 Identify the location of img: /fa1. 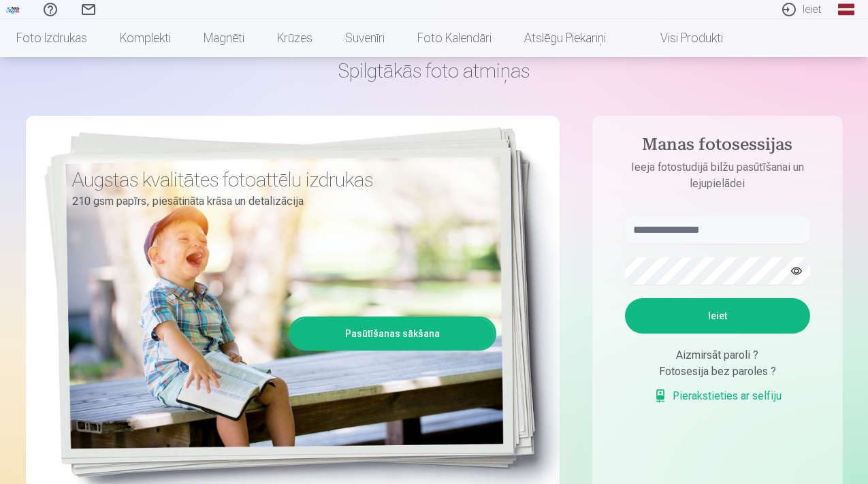
(13, 9).